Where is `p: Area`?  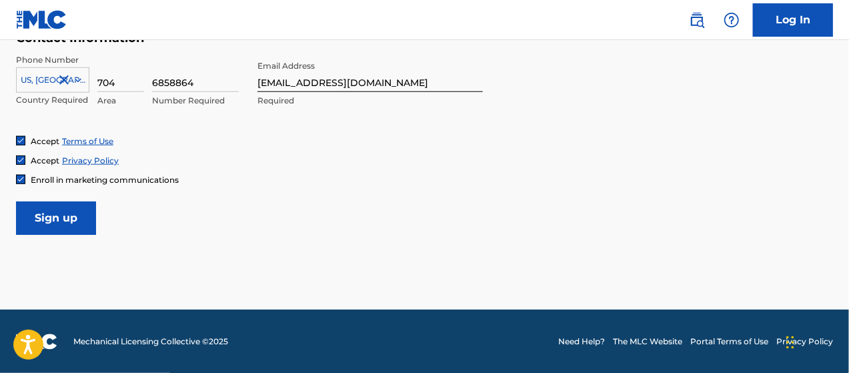
p: Area is located at coordinates (121, 101).